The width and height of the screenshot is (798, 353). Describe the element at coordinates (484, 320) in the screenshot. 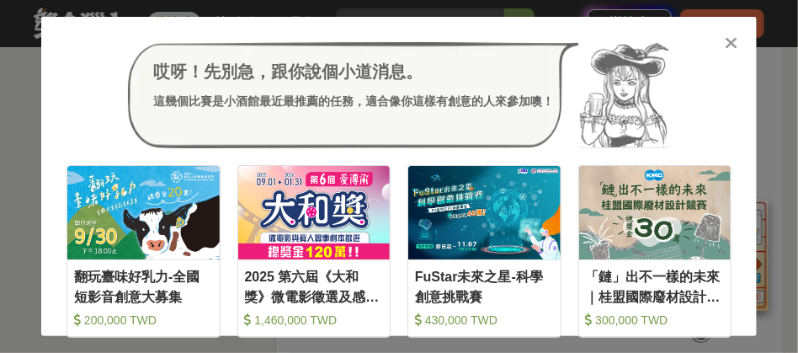

I see `div: 430,000 TWD` at that location.